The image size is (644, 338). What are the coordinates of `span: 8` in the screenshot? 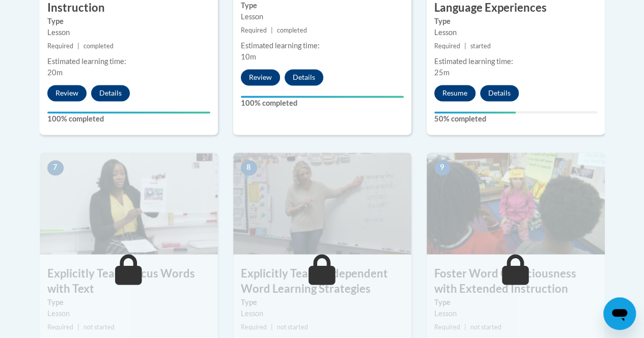 It's located at (249, 168).